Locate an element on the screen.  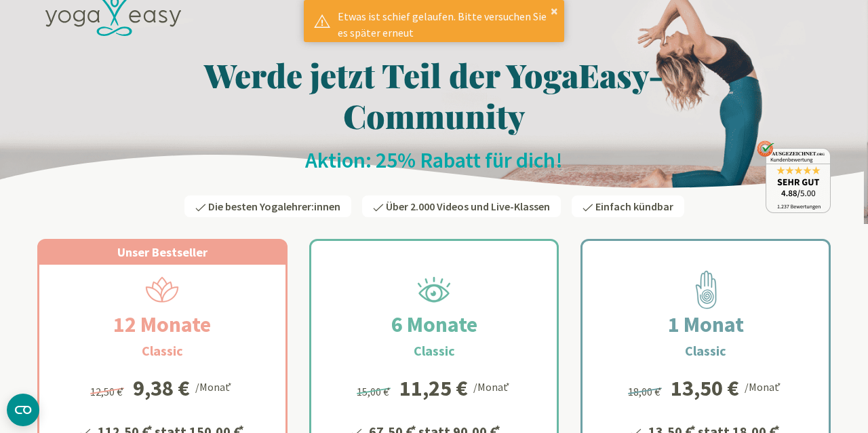
h2: 12 Monate is located at coordinates (162, 324).